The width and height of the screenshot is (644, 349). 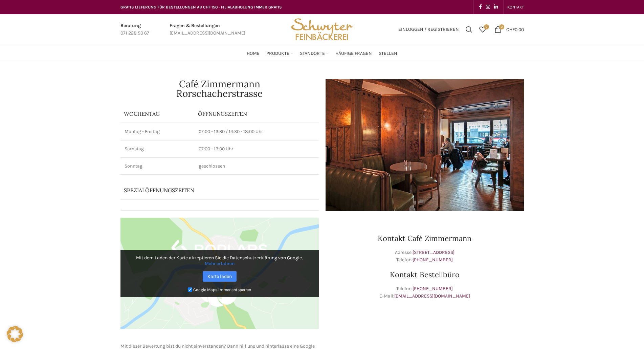 What do you see at coordinates (516, 7) in the screenshot?
I see `div: Secondary navigation` at bounding box center [516, 7].